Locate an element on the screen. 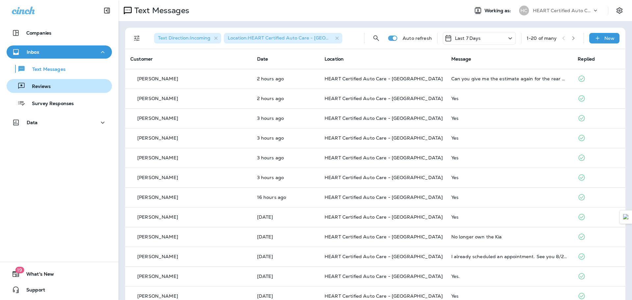 Image resolution: width=632 pixels, height=300 pixels. span: Message is located at coordinates (461, 59).